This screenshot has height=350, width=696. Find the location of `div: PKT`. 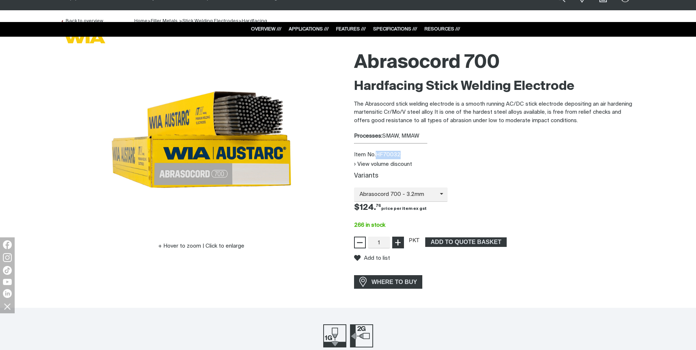

div: PKT is located at coordinates (414, 241).